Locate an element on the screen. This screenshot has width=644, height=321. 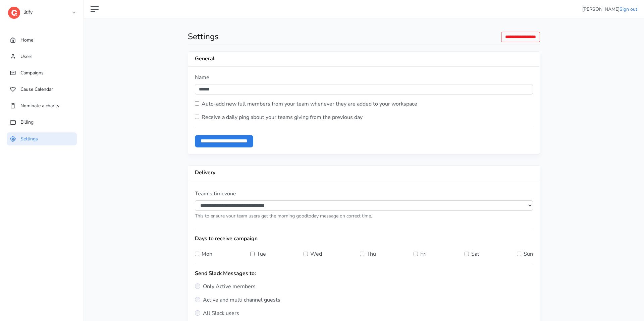
a: litify is located at coordinates (42, 11).